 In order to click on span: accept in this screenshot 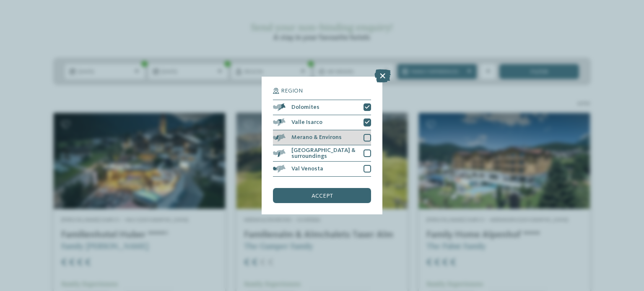, I will do `click(322, 196)`.